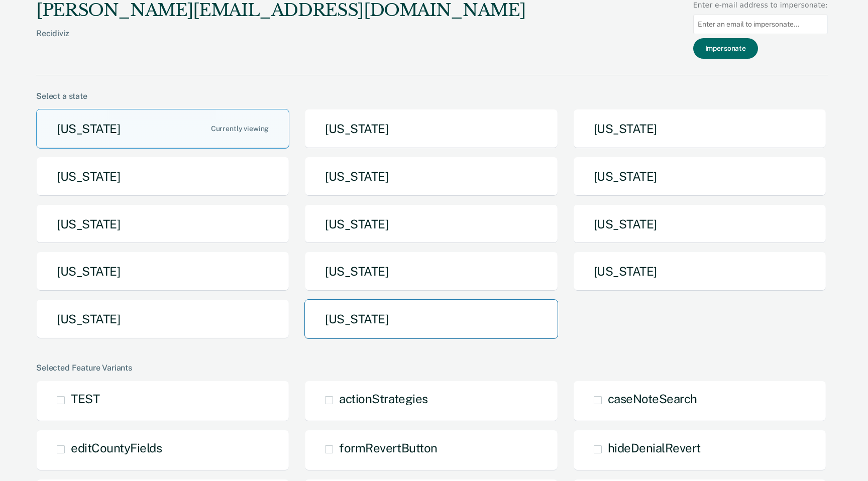  I want to click on span: editCountyFields, so click(116, 448).